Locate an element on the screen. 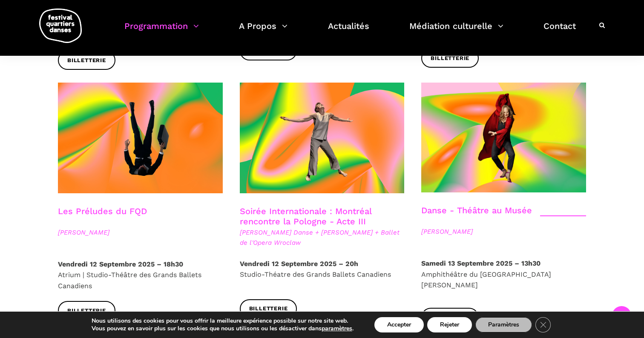 This screenshot has width=644, height=338. a: Médiation culturelle is located at coordinates (456, 31).